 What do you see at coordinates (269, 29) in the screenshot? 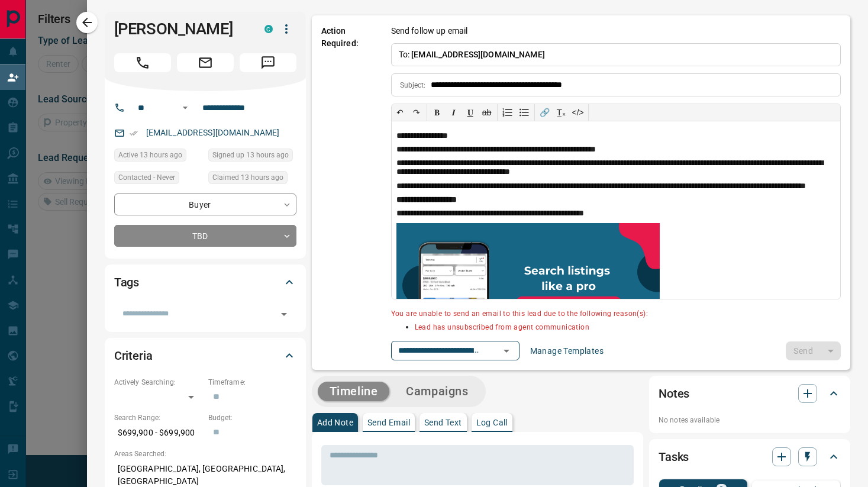
I see `div: condos.ca` at bounding box center [269, 29].